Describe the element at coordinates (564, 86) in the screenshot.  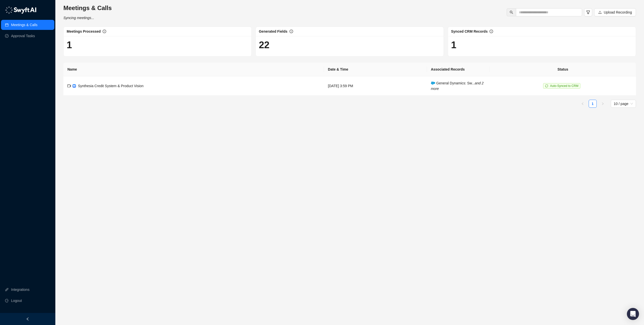
I see `span: Auto-Synced to CRM` at that location.